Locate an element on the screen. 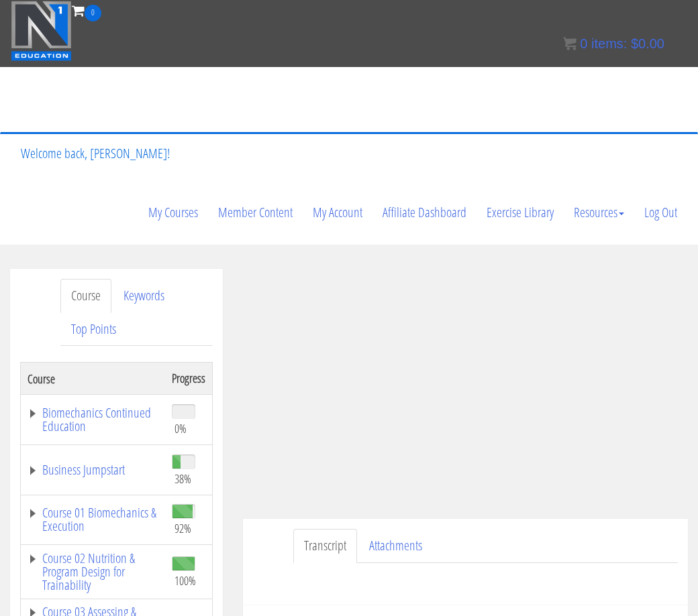 The height and width of the screenshot is (616, 698). img: icon11.png is located at coordinates (569, 43).